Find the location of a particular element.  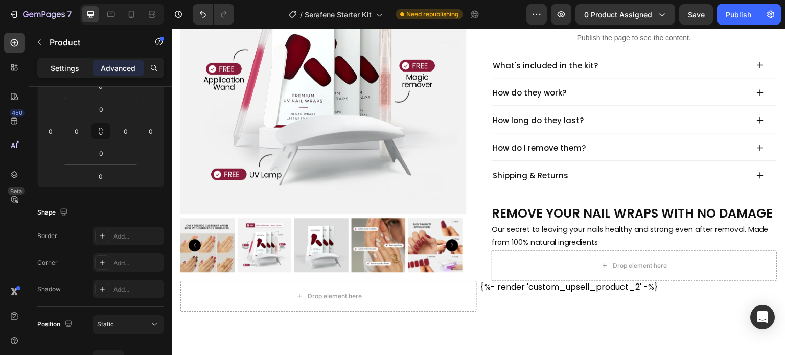

span: Save is located at coordinates (696, 14).